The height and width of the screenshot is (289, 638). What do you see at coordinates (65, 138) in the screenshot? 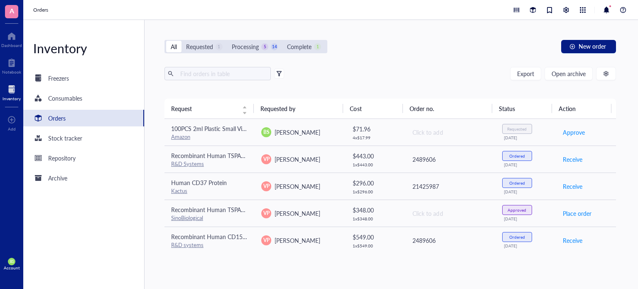
I see `div: Stock tracker` at bounding box center [65, 138].